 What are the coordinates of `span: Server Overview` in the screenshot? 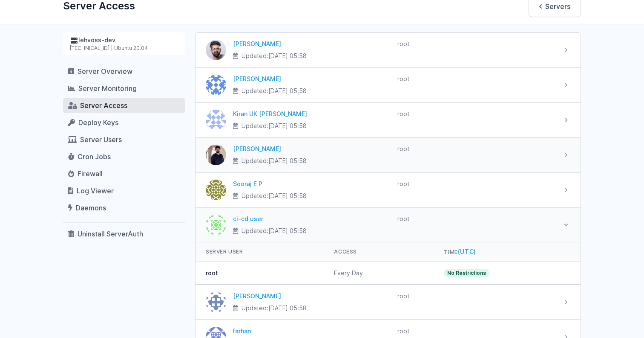 It's located at (105, 71).